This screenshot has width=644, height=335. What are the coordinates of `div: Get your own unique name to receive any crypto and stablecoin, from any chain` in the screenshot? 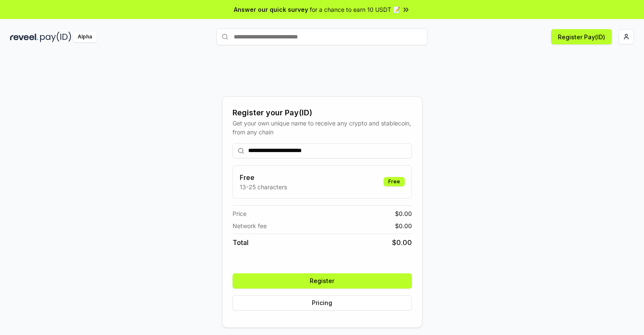 It's located at (322, 127).